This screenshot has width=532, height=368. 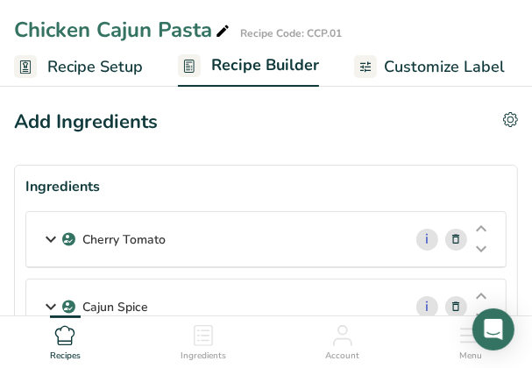 I want to click on a: Recipes, so click(x=65, y=340).